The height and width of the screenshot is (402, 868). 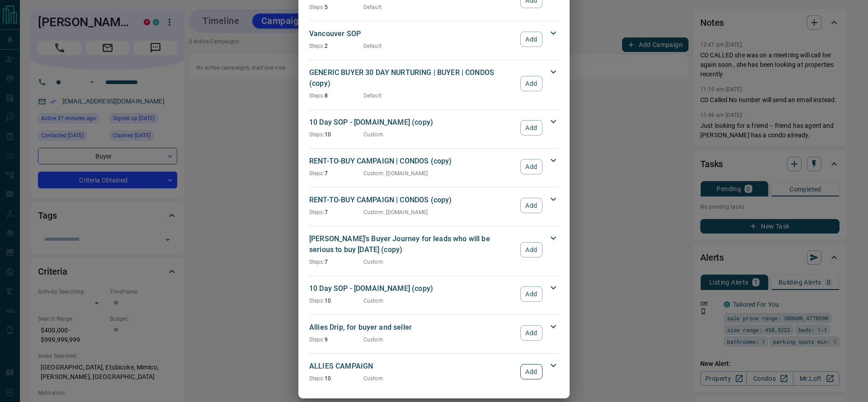 I want to click on div: ALLIES CAMPAIGNSteps:10CustomAdd, so click(x=434, y=372).